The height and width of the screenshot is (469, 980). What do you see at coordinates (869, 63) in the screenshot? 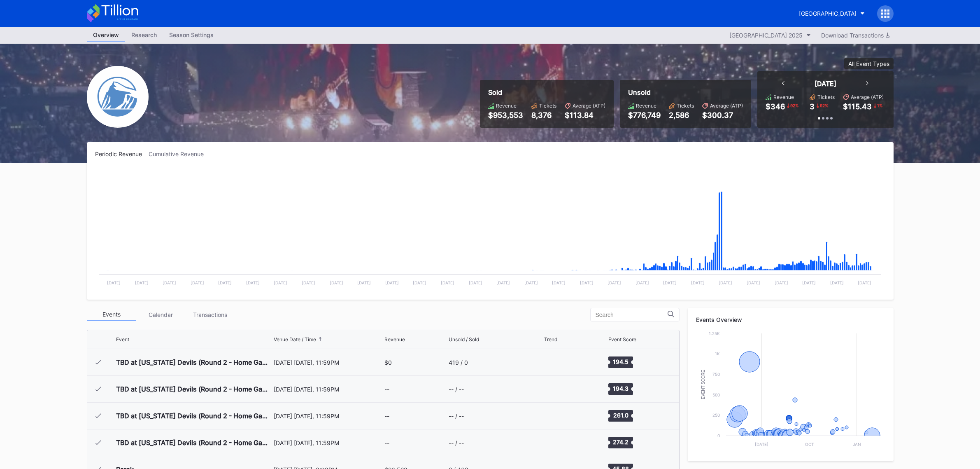
I see `div: All Event Types` at bounding box center [869, 63].